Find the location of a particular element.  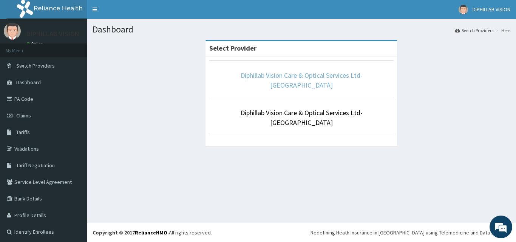

strong: Copyright © 2017 . is located at coordinates (131, 233).